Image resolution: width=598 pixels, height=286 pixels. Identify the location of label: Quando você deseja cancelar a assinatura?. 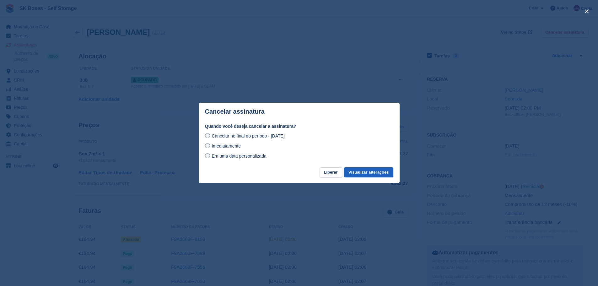
(299, 126).